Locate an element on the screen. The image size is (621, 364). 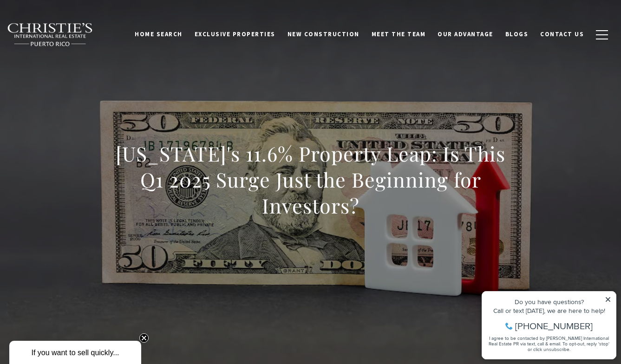
button: button is located at coordinates (602, 35).